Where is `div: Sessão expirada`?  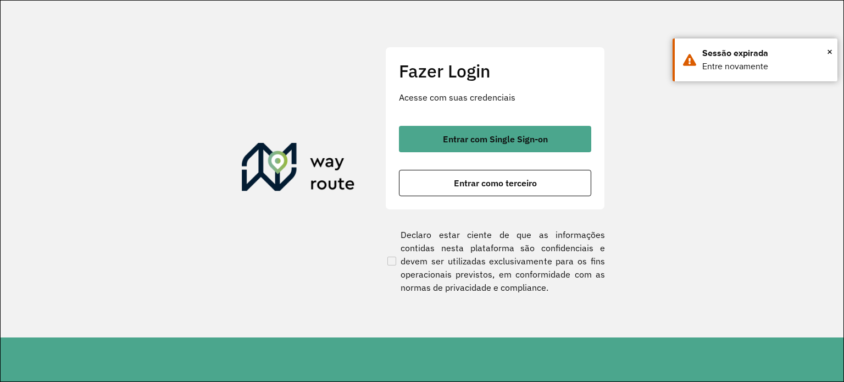 div: Sessão expirada is located at coordinates (765, 53).